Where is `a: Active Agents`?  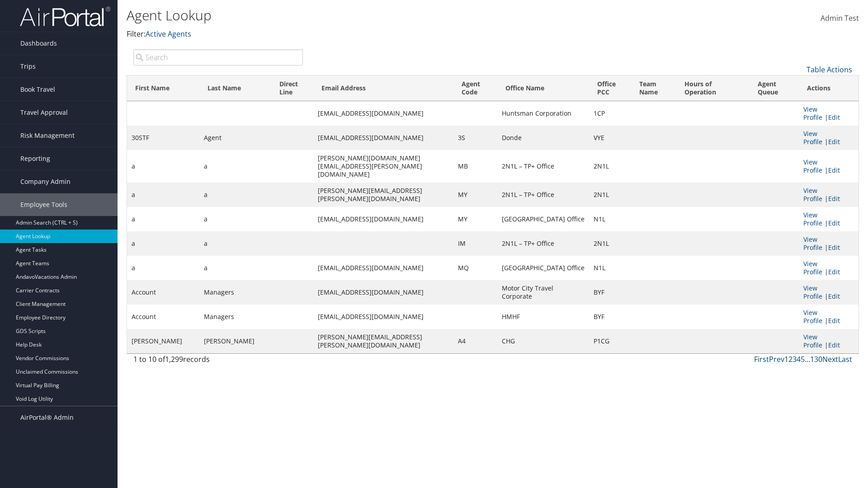
a: Active Agents is located at coordinates (168, 34).